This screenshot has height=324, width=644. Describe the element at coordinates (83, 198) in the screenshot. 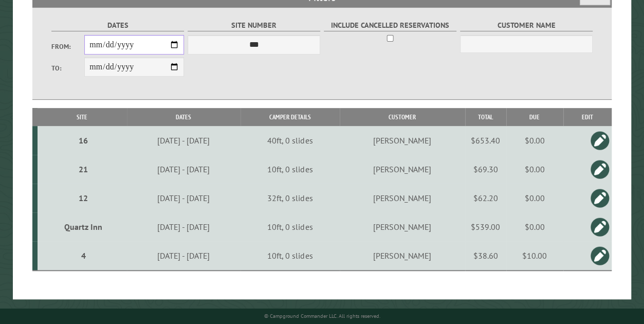

I see `div: 12` at that location.